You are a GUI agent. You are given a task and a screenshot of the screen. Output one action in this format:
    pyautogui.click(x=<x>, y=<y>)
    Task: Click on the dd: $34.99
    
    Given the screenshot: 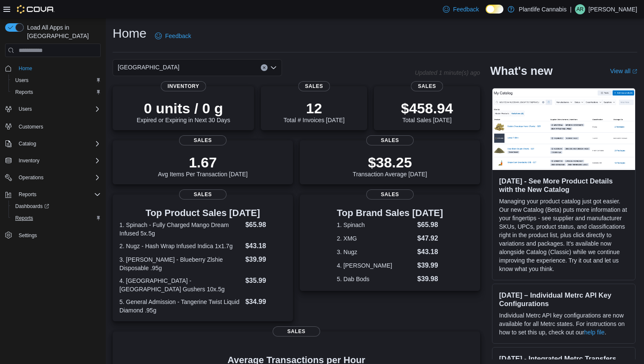 What is the action you would take?
    pyautogui.click(x=265, y=302)
    